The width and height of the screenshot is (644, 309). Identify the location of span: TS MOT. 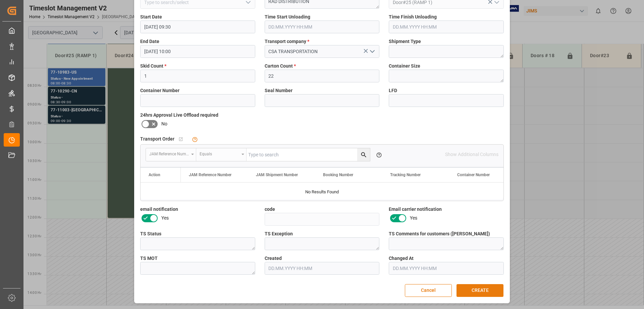
(149, 258).